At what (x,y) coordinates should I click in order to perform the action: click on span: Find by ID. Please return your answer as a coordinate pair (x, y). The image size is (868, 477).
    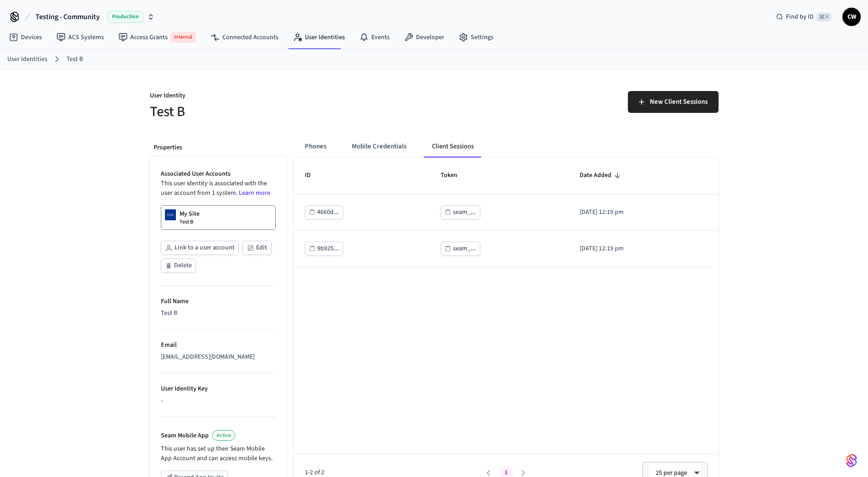
    Looking at the image, I should click on (799, 17).